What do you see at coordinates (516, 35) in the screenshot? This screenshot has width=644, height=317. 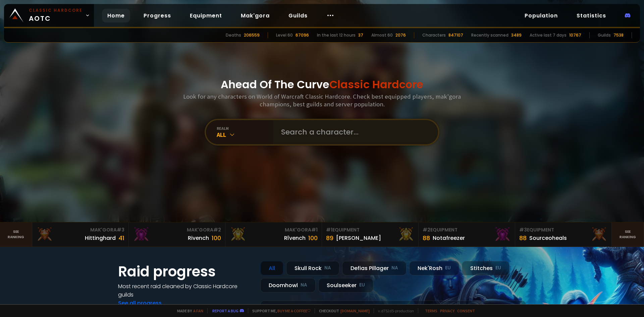 I see `div: 3489` at bounding box center [516, 35].